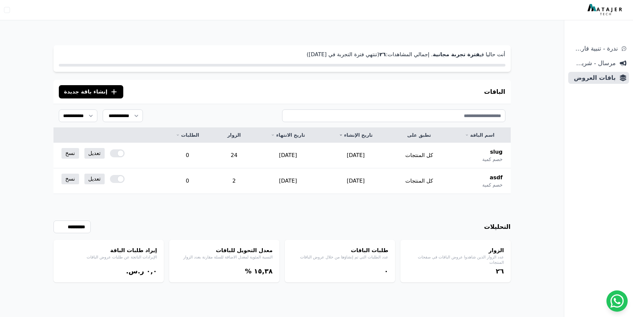 This screenshot has width=633, height=317. I want to click on span: باقات العروض, so click(593, 78).